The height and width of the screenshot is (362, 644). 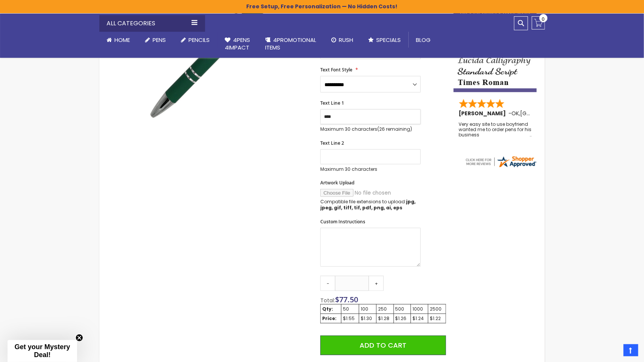 I want to click on div: $1.26, so click(x=402, y=318).